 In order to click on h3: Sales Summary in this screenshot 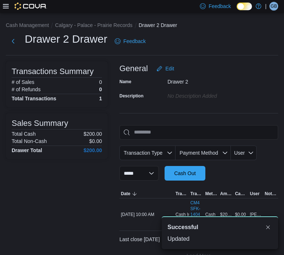, I will do `click(40, 123)`.